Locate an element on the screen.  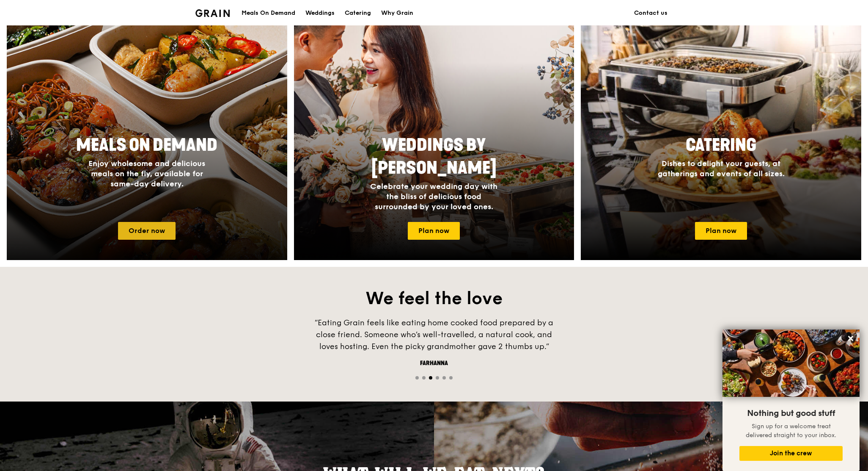
button: Close is located at coordinates (851, 339).